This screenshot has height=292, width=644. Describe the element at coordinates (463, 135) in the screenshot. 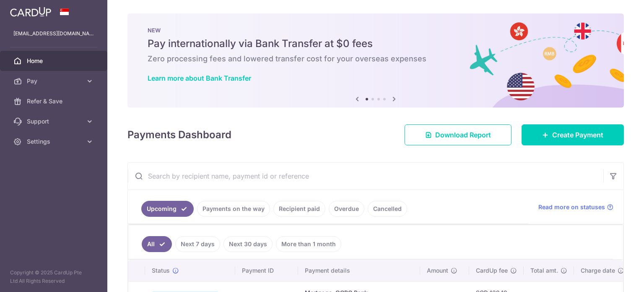

I see `span: Download Report` at that location.